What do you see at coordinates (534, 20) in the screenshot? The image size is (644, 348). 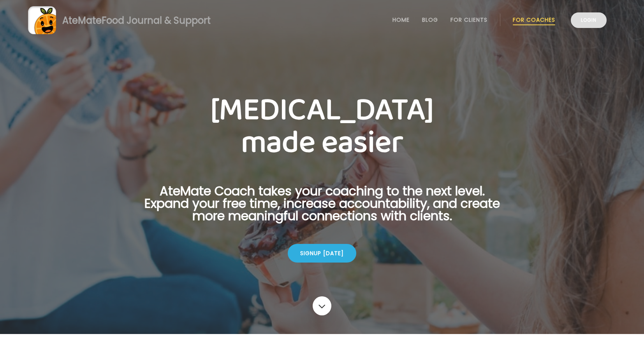 I see `a: For Coaches` at bounding box center [534, 20].